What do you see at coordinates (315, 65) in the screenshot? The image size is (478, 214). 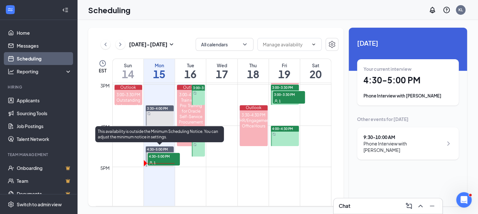 I see `div: Sat` at bounding box center [315, 65].